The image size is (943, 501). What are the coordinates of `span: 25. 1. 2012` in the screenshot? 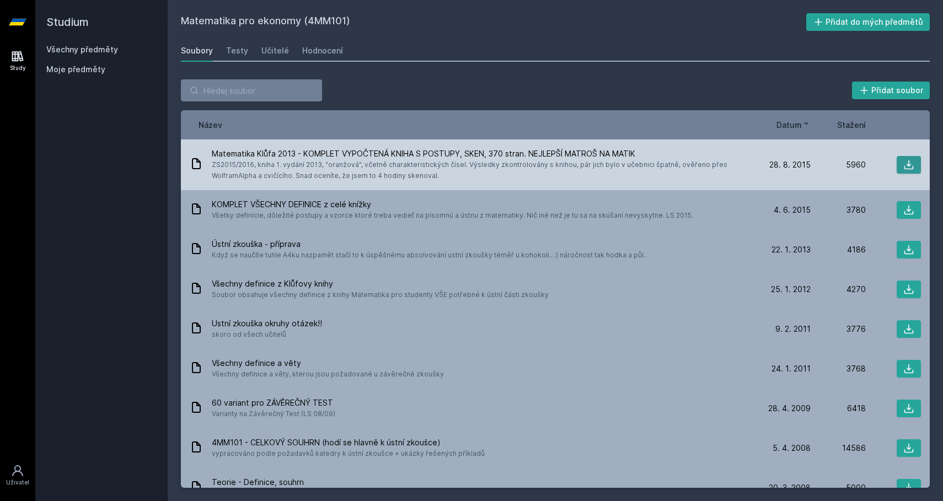 It's located at (791, 290).